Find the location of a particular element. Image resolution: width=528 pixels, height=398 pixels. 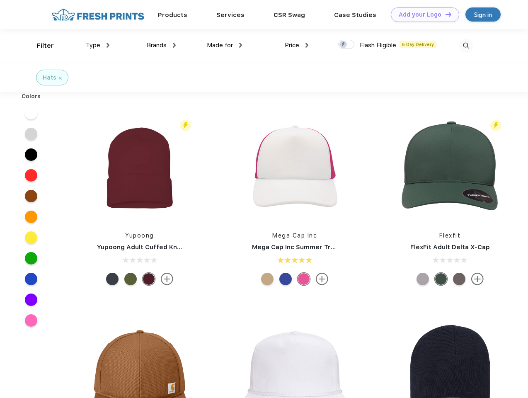

div: Silver is located at coordinates (423, 279).